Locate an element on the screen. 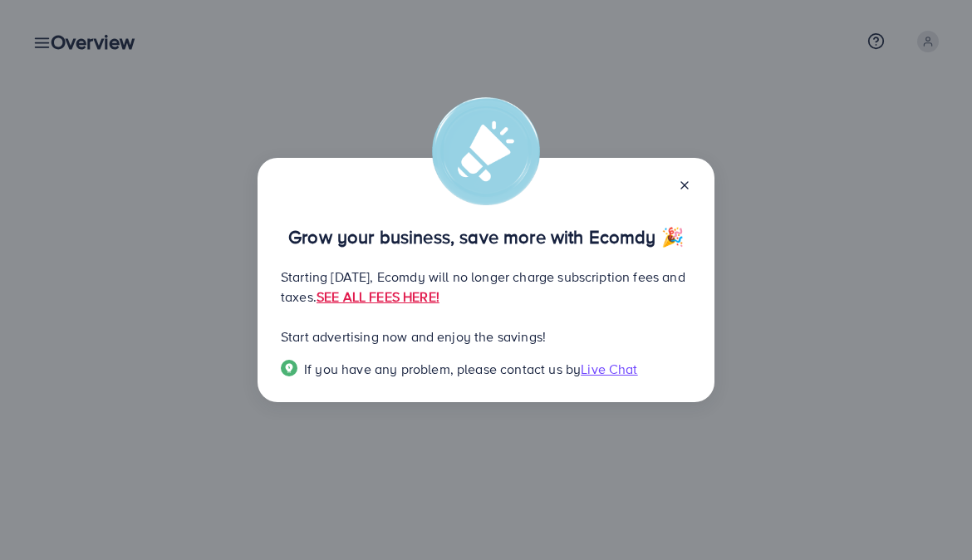 The width and height of the screenshot is (972, 560). img: Popup guide is located at coordinates (289, 368).